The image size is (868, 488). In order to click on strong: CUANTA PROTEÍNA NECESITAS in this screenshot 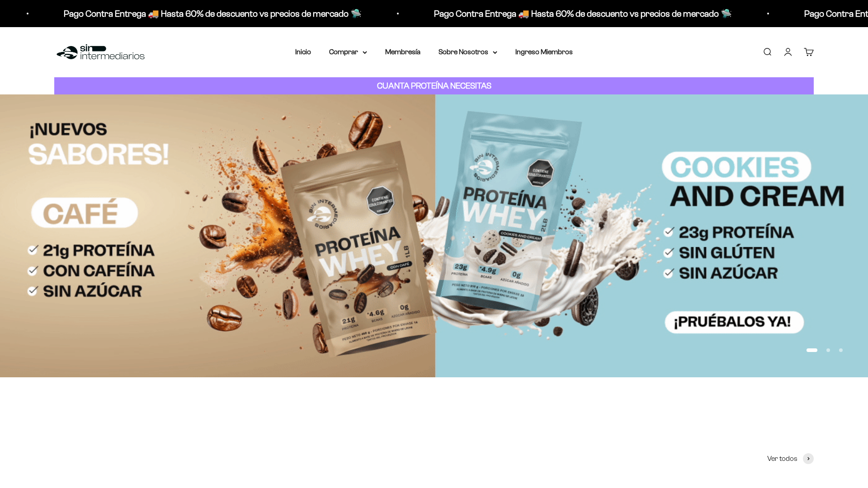, I will do `click(434, 86)`.